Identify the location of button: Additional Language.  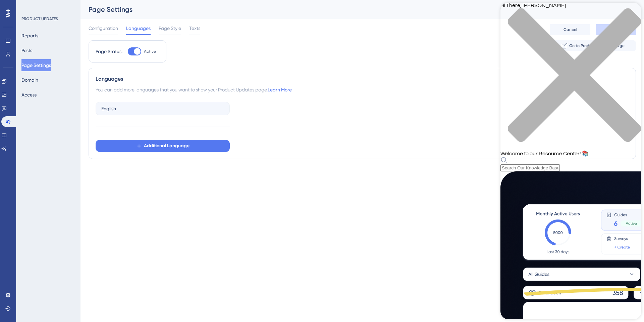
(163, 146).